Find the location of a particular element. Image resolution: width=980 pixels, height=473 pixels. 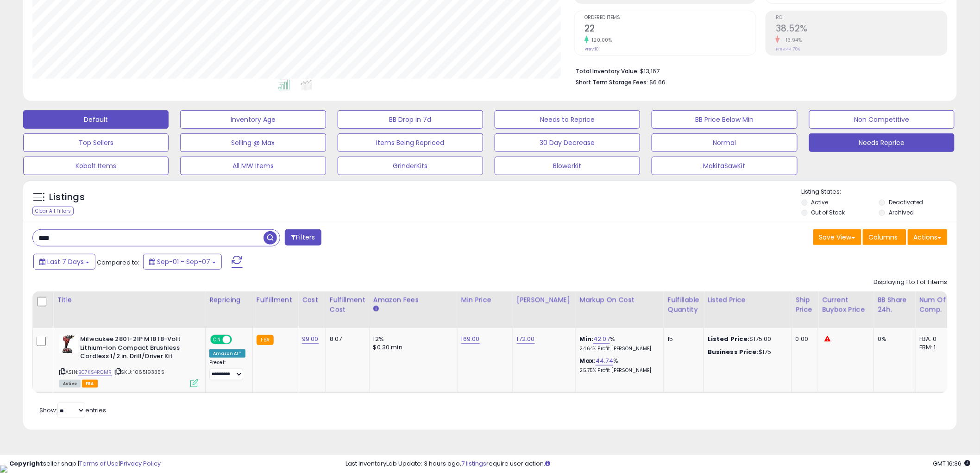

label: Out of Stock is located at coordinates (828, 212).